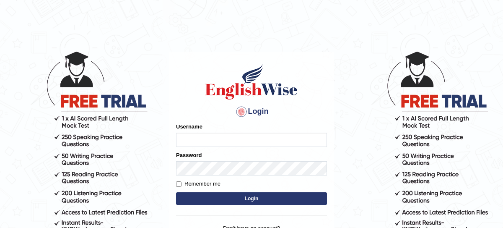 The height and width of the screenshot is (228, 503). What do you see at coordinates (252, 198) in the screenshot?
I see `button: Login` at bounding box center [252, 198].